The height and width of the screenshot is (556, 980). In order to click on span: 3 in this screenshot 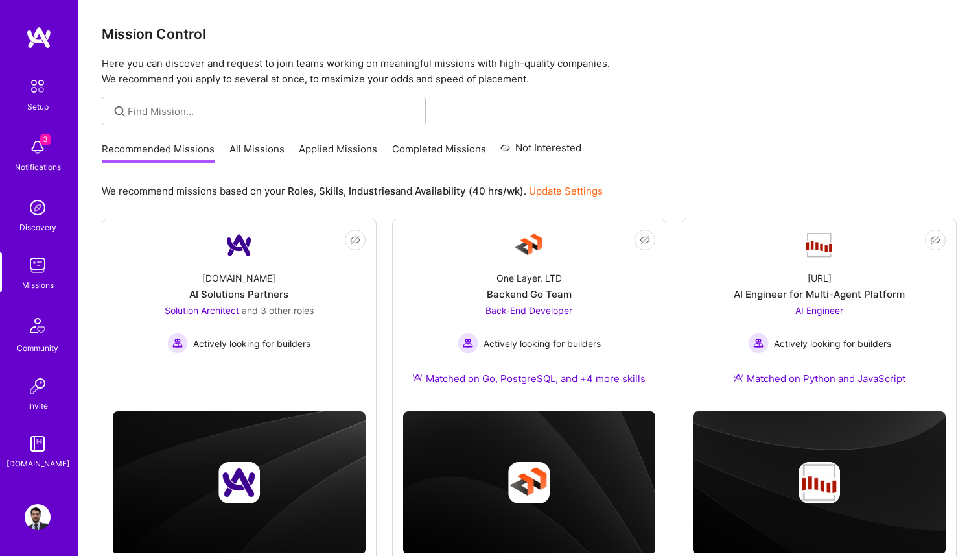, I will do `click(45, 139)`.